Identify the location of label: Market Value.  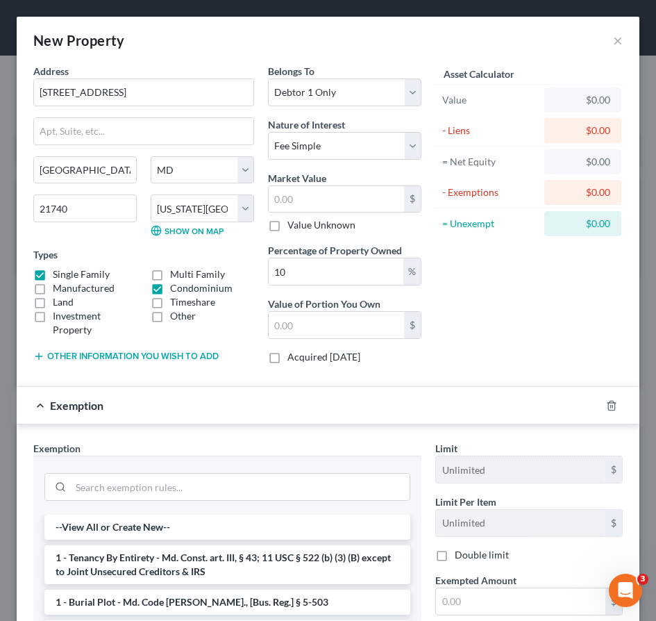
(297, 178).